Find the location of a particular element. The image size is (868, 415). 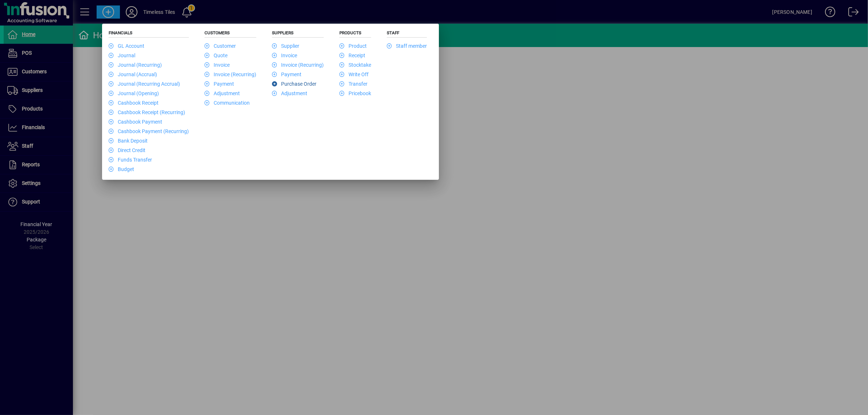

a: GL Account is located at coordinates (126, 46).